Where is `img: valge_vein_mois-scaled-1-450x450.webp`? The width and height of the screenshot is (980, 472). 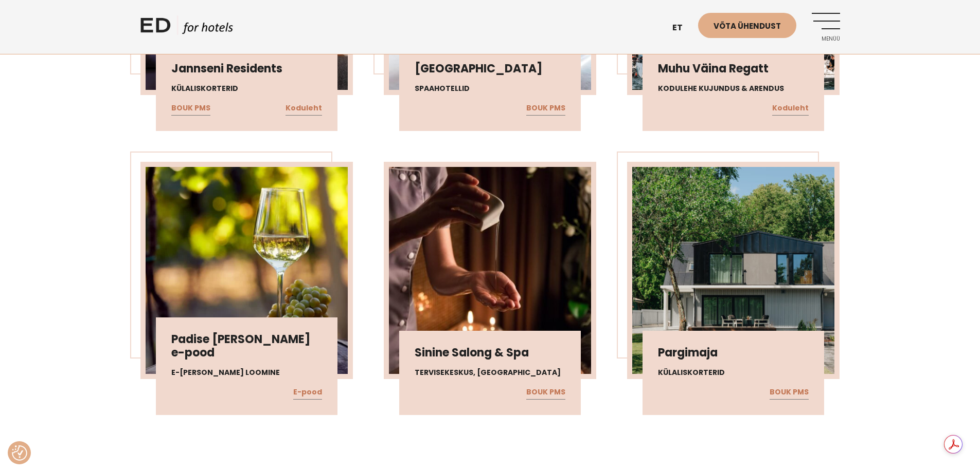 img: valge_vein_mois-scaled-1-450x450.webp is located at coordinates (246, 270).